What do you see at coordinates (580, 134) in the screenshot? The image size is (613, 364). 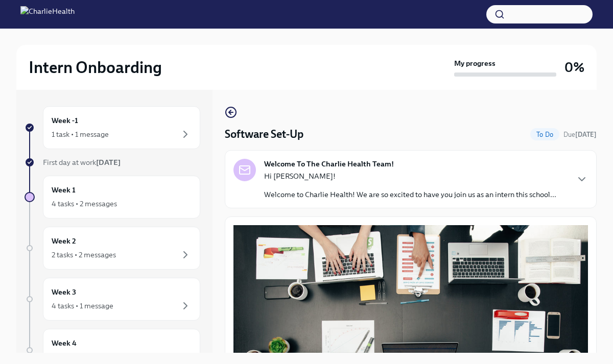 I see `span: Due` at bounding box center [580, 134].